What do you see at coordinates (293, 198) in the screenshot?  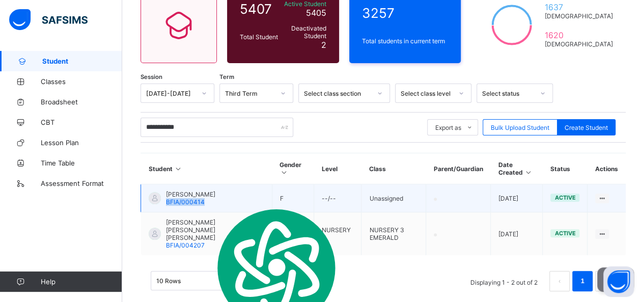 I see `td: F` at bounding box center [293, 198].